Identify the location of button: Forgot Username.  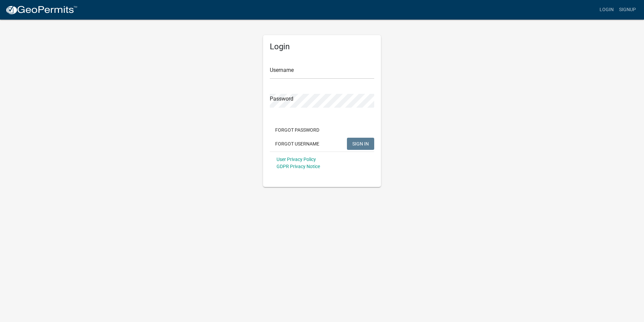
(297, 143).